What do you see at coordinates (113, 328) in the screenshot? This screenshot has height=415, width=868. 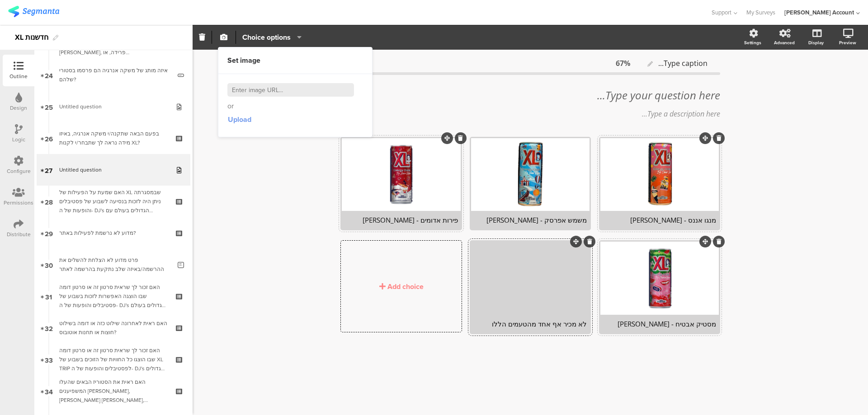 I see `a: 32 האם ראית לאחרונה שילוט כזה או דומה בשילוט חוצות או תחנות אוטובוס?` at bounding box center [113, 328].